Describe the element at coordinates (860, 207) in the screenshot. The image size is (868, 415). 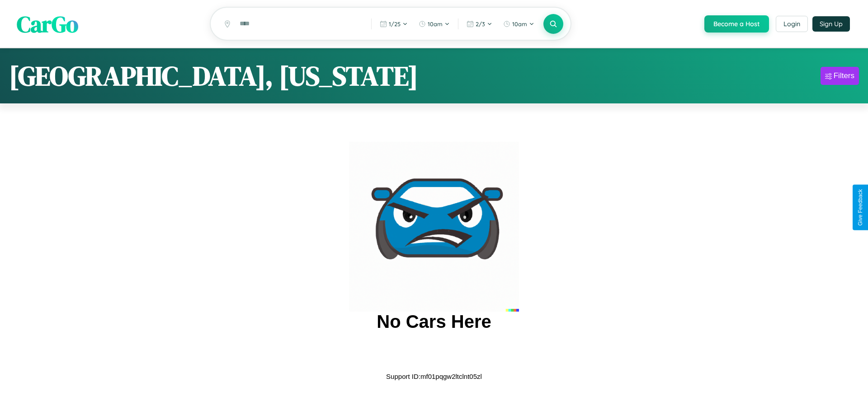
I see `div: Give Feedback` at that location.